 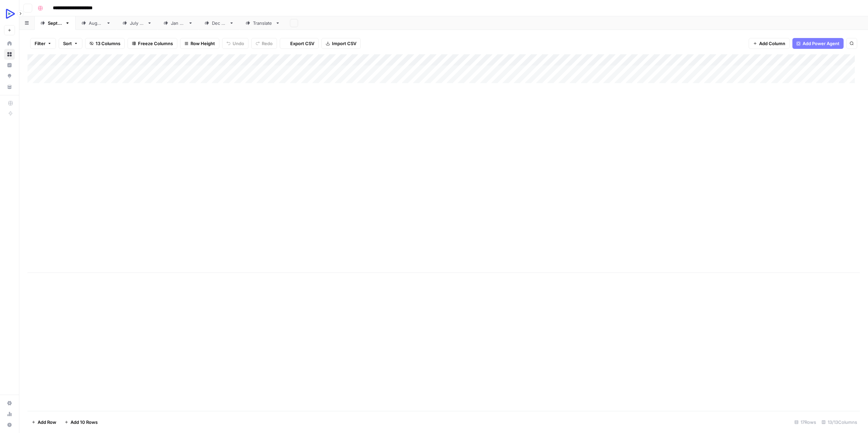 What do you see at coordinates (199, 43) in the screenshot?
I see `button: Row Height` at bounding box center [199, 43].